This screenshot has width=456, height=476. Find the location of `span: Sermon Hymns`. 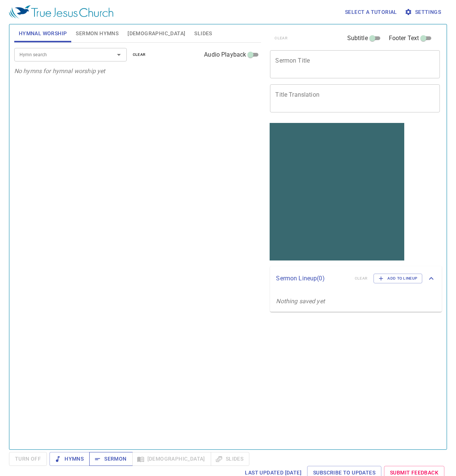

span: Sermon Hymns is located at coordinates (97, 33).